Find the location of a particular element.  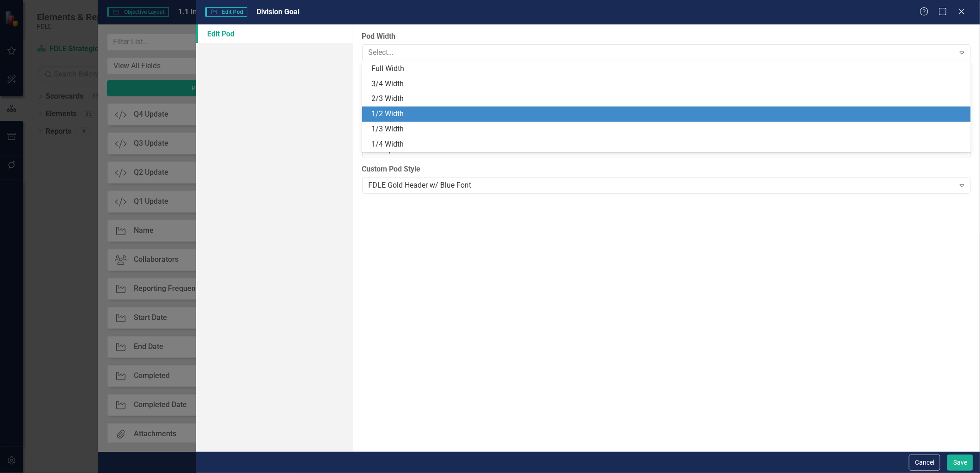

div: FDLE Gold Header w/ Blue Font is located at coordinates (662, 185).